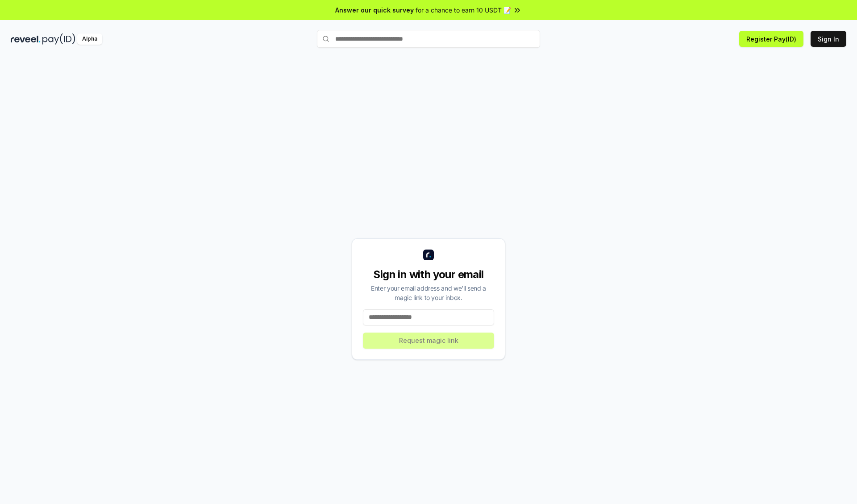 The image size is (857, 504). What do you see at coordinates (428, 274) in the screenshot?
I see `div: Sign in with your email` at bounding box center [428, 274].